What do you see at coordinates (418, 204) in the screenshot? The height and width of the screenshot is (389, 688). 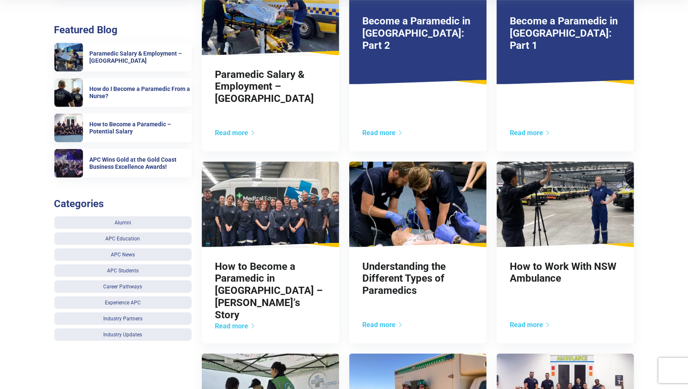 I see `img: Understanding the Different Types of Paramedics` at bounding box center [418, 204].